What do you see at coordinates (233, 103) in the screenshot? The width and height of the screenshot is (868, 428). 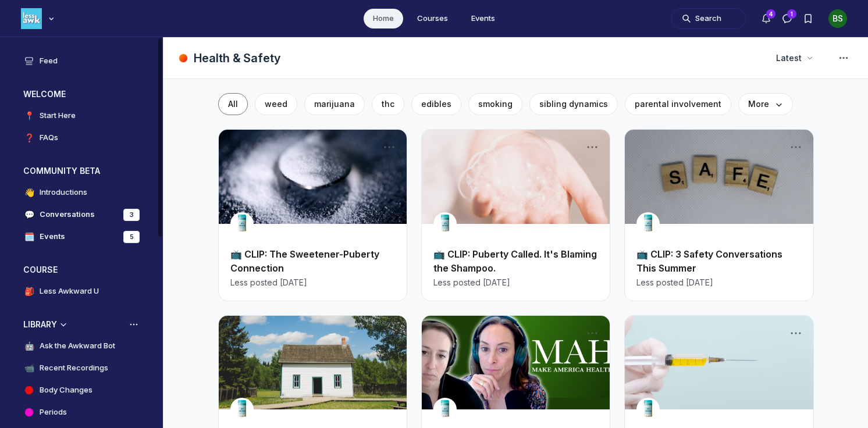 I see `span: All` at bounding box center [233, 103].